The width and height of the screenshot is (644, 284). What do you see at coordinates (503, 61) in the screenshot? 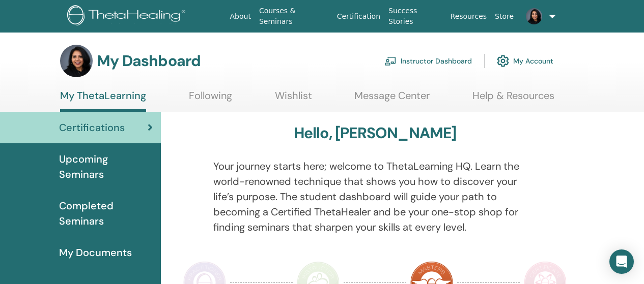
I see `img: cog.svg` at bounding box center [503, 61].